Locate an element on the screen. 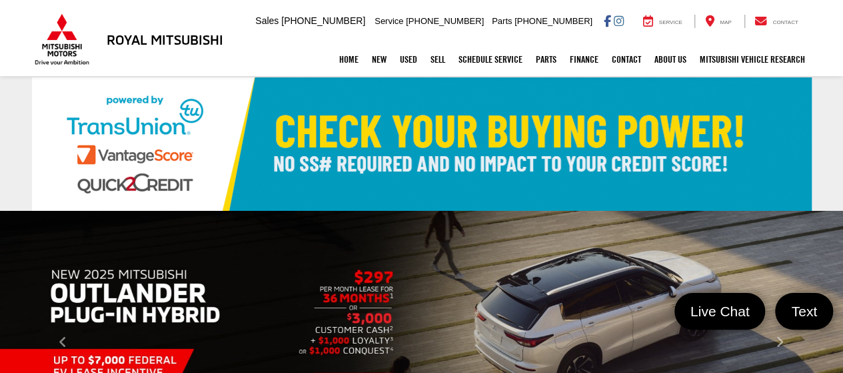 The image size is (843, 373). a: Schedule Service: Opens in a new tab is located at coordinates (491, 59).